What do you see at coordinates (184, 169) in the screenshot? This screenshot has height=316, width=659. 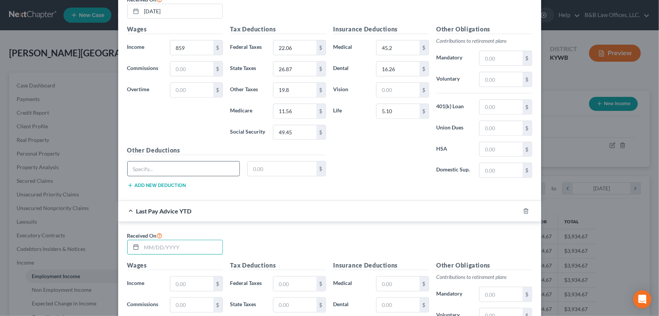 I see `input: Specify...` at bounding box center [184, 169].